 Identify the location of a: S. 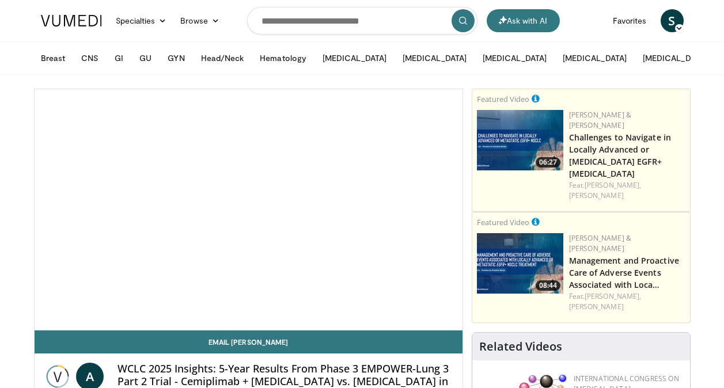
(672, 21).